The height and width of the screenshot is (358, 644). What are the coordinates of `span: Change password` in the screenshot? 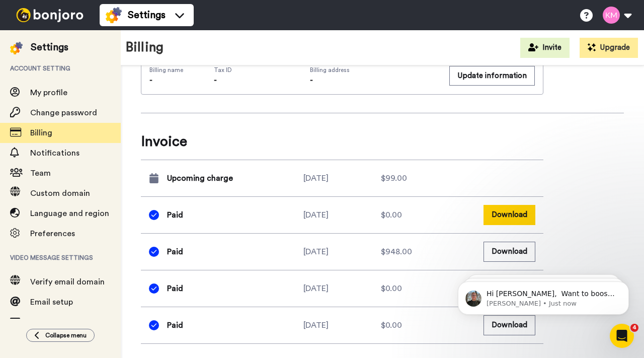 It's located at (63, 113).